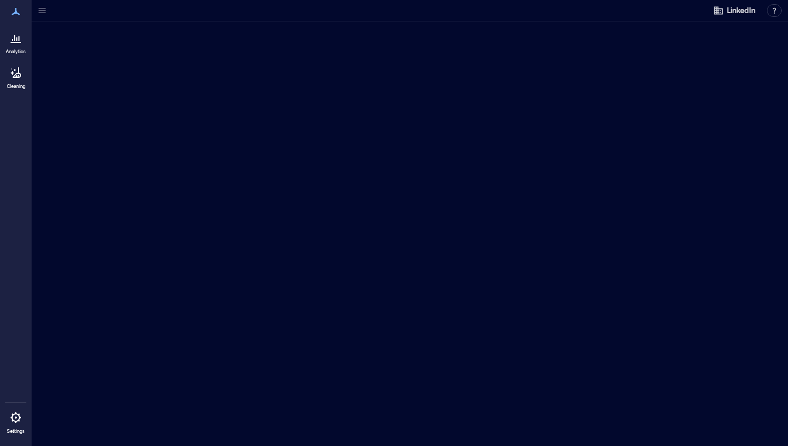 This screenshot has height=446, width=788. I want to click on button: LinkedIn, so click(734, 11).